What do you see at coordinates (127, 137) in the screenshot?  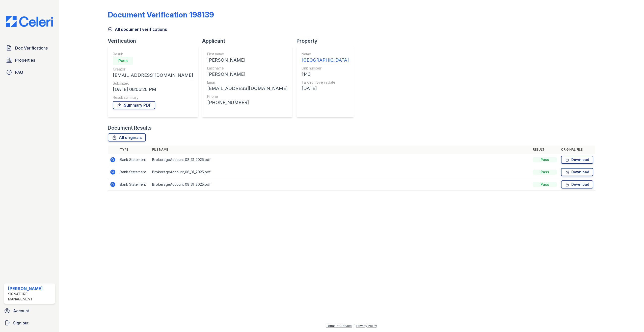 I see `a: All originals` at bounding box center [127, 137].